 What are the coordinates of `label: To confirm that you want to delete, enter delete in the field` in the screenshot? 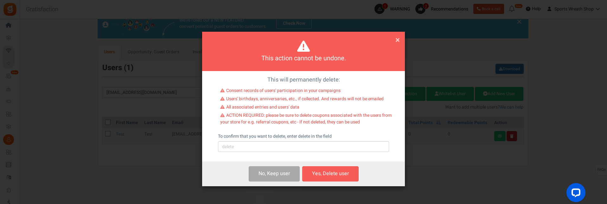 It's located at (275, 136).